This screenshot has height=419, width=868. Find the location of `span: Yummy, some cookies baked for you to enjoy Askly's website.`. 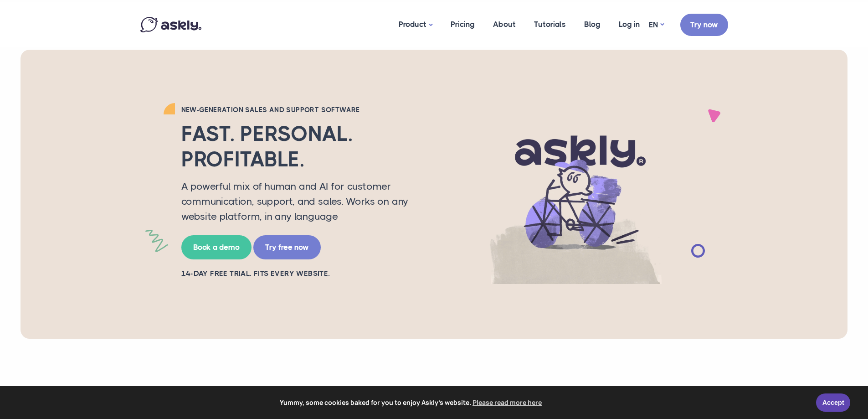

span: Yummy, some cookies baked for you to enjoy Askly's website. is located at coordinates (412, 402).